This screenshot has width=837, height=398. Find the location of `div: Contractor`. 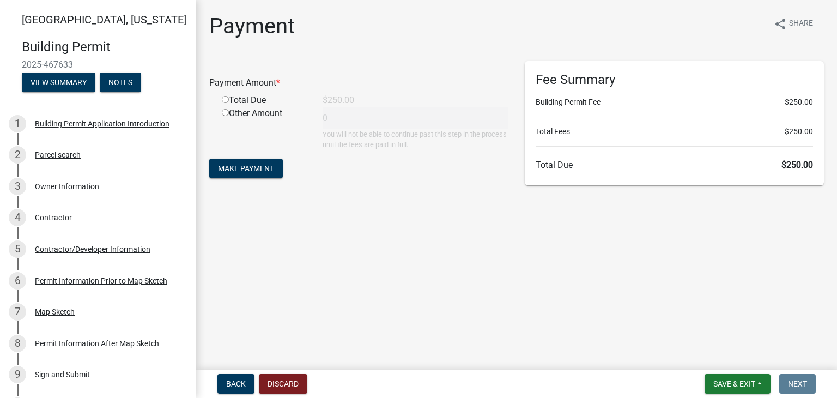

div: Contractor is located at coordinates (53, 217).